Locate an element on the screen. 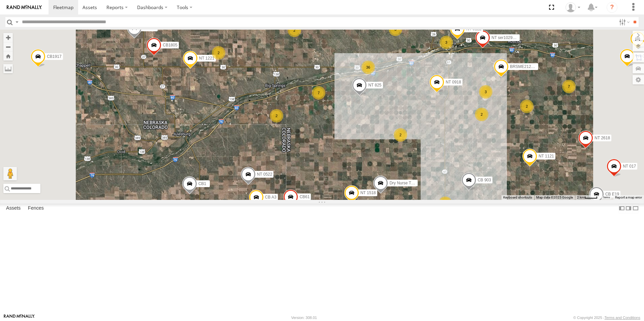 The image size is (644, 321). span: CB E19 is located at coordinates (612, 195).